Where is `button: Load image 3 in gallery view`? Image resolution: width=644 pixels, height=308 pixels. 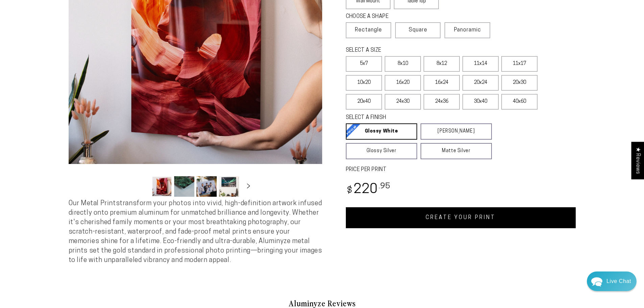 button: Load image 3 in gallery view is located at coordinates (206, 186).